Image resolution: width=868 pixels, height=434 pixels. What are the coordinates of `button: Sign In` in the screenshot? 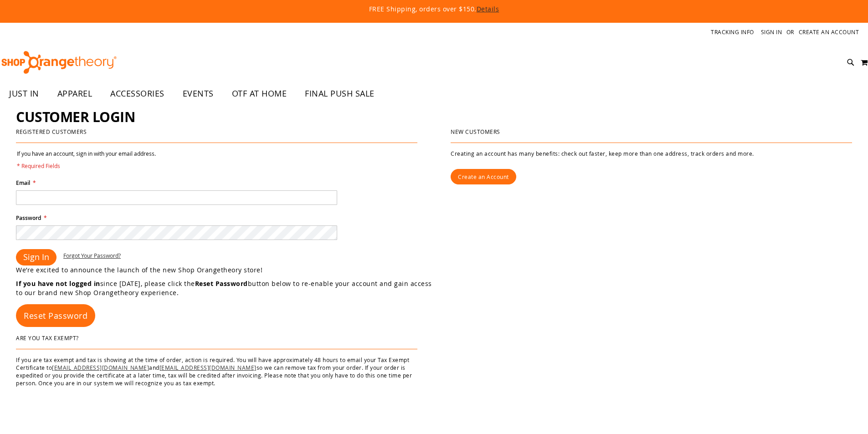 It's located at (36, 257).